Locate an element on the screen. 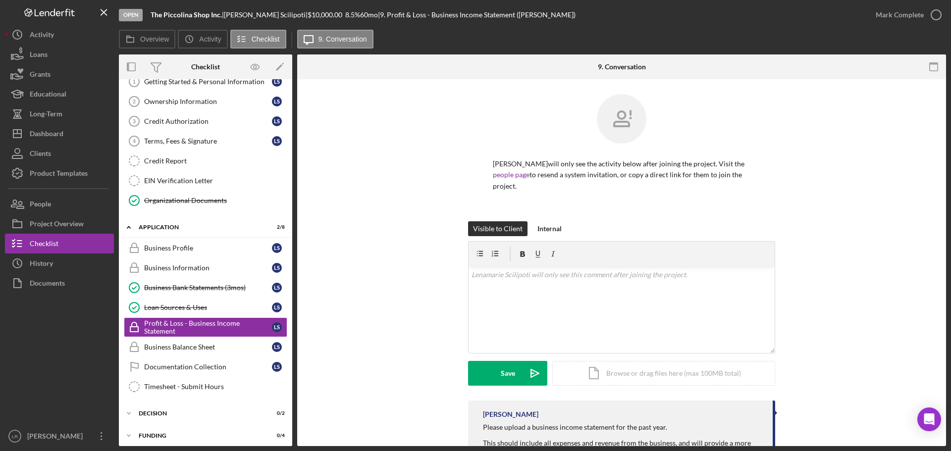 This screenshot has width=951, height=451. a: Educational is located at coordinates (59, 94).